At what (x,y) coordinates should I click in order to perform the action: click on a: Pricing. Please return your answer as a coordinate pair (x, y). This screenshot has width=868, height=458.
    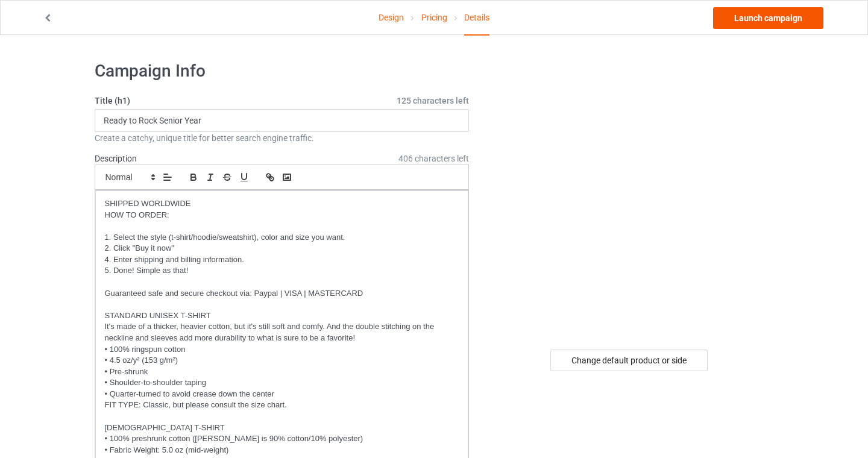
    Looking at the image, I should click on (434, 18).